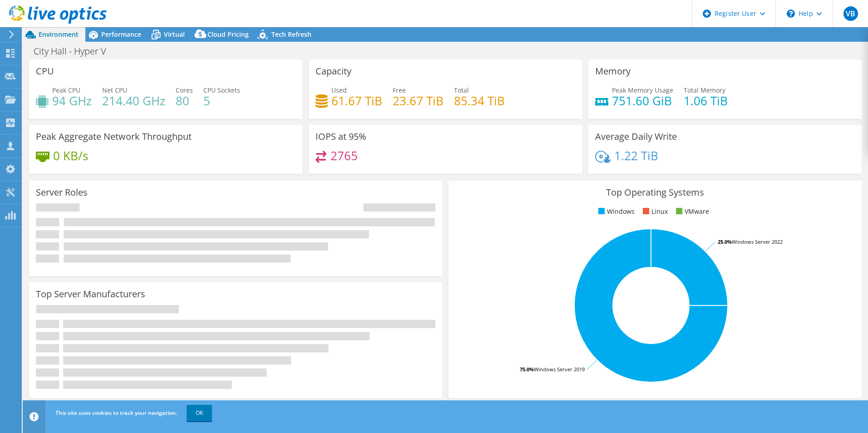 This screenshot has height=433, width=868. I want to click on span: This site uses cookies to track your navigation., so click(116, 412).